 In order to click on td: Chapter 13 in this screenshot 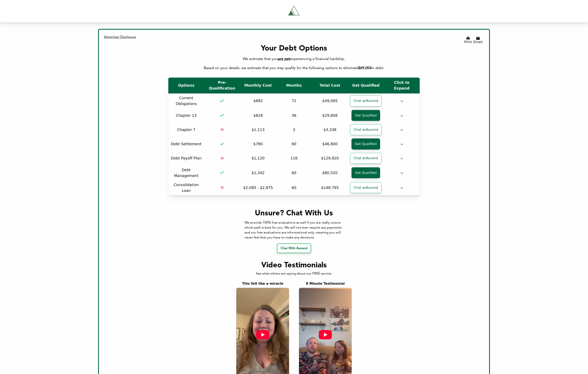, I will do `click(186, 115)`.